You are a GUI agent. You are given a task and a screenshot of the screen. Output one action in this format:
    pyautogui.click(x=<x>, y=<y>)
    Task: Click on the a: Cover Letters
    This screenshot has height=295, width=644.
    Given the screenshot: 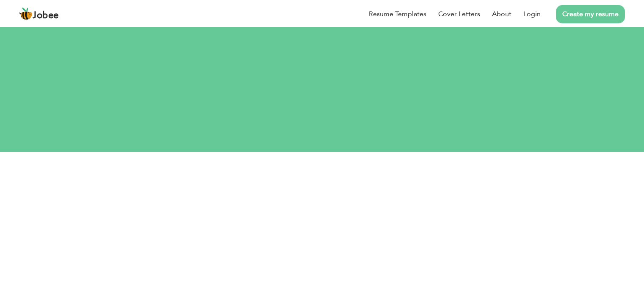 What is the action you would take?
    pyautogui.click(x=459, y=14)
    